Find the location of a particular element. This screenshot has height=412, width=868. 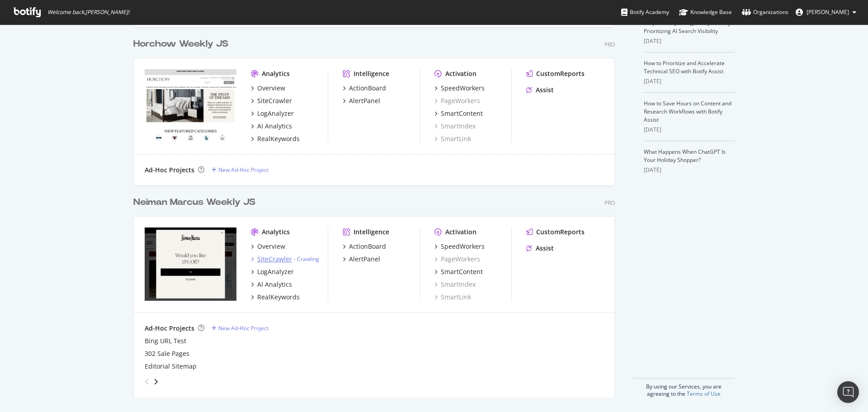

a: SiteCrawler- Crawling is located at coordinates (285, 259).